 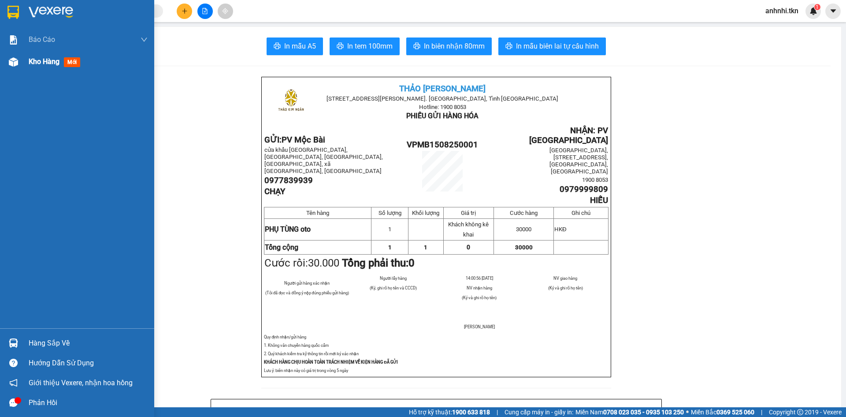 What do you see at coordinates (539, 412) in the screenshot?
I see `span: Cung cấp máy in - giấy in:` at bounding box center [539, 412].